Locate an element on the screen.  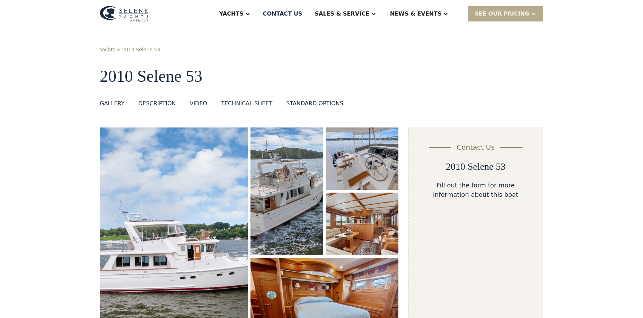
div: Yachts is located at coordinates (231, 14).